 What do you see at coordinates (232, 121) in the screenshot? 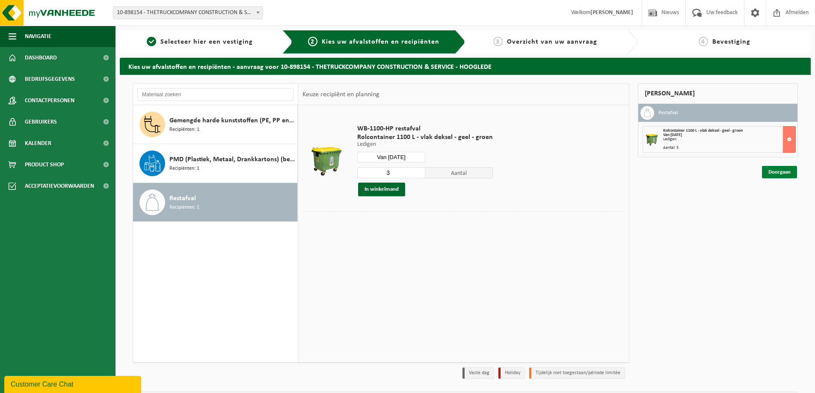
I see `span: Gemengde harde kunststoffen (PE, PP en PVC), recycleerbaar (industrieel)` at bounding box center [232, 121].